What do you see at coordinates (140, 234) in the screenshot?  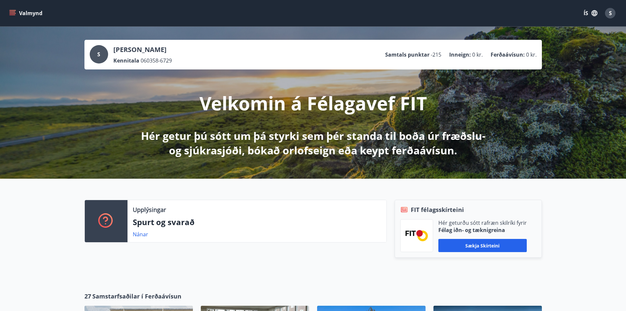 I see `a: Nánar` at bounding box center [140, 234].